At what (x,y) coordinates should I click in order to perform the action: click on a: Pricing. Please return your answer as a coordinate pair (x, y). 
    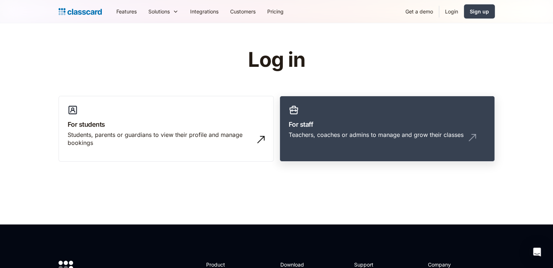
    Looking at the image, I should click on (275, 11).